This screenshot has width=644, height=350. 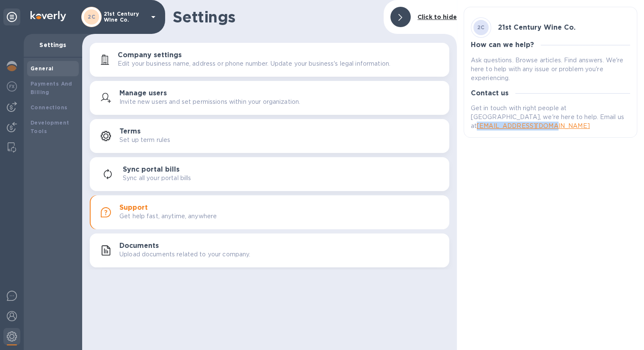 What do you see at coordinates (42, 68) in the screenshot?
I see `b: General` at bounding box center [42, 68].